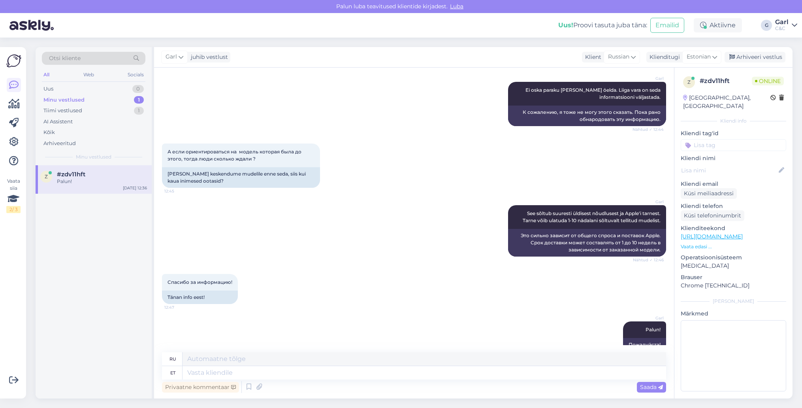 The image size is (802, 408). I want to click on div: et, so click(173, 373).